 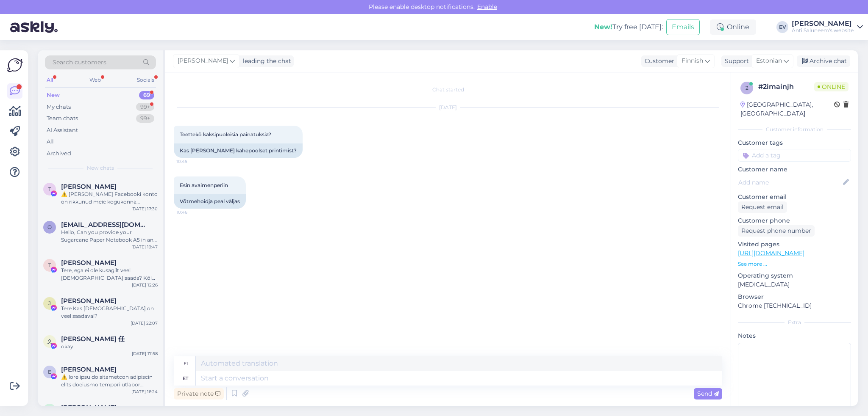 What do you see at coordinates (185, 363) in the screenshot?
I see `div: fi` at bounding box center [185, 363].